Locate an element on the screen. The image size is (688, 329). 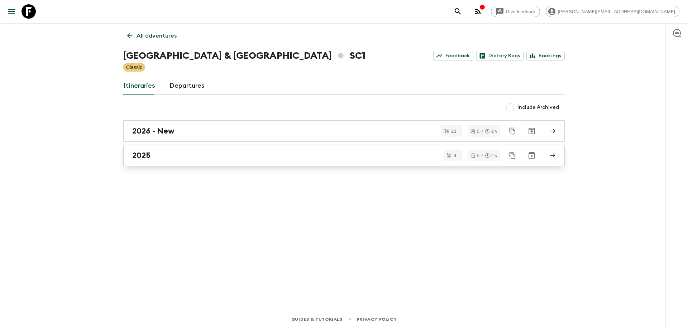
a: Feedback is located at coordinates (453, 56).